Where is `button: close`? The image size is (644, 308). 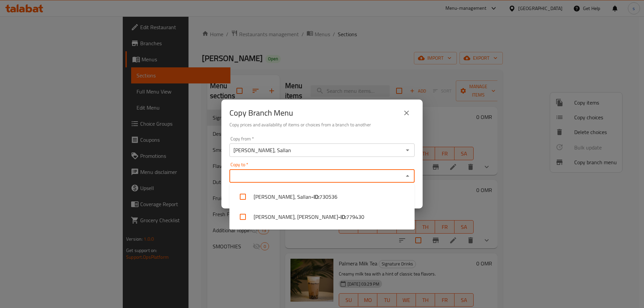
button: close is located at coordinates (406, 113).